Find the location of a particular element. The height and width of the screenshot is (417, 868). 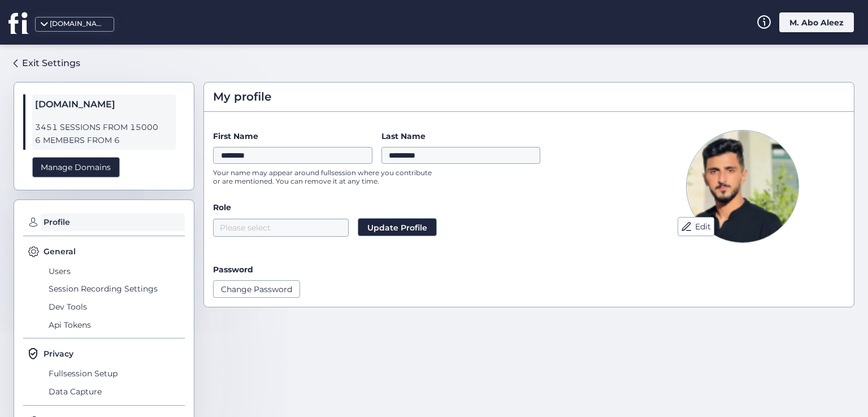

span: Fullsession Setup is located at coordinates (115, 374).